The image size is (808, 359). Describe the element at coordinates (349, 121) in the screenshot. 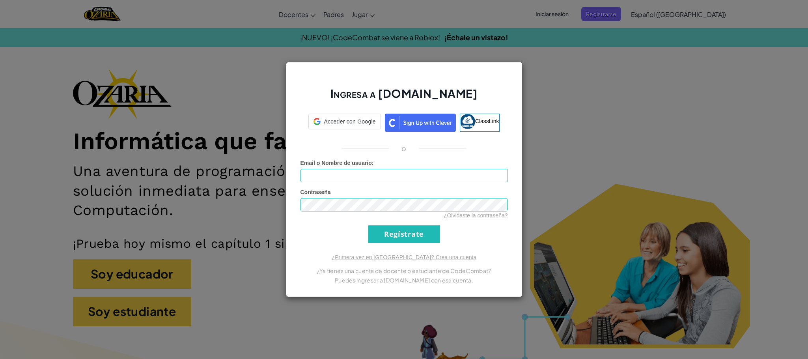

I see `span: Acceder con Google` at that location.